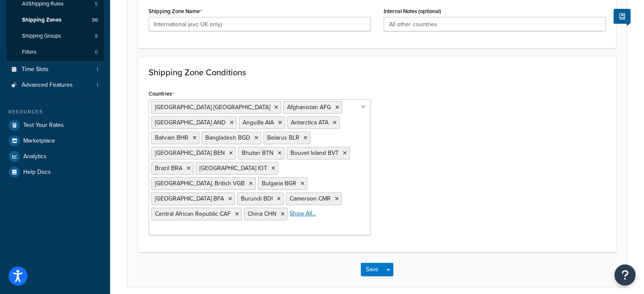  What do you see at coordinates (55, 70) in the screenshot?
I see `a: Time Slots1` at bounding box center [55, 70].